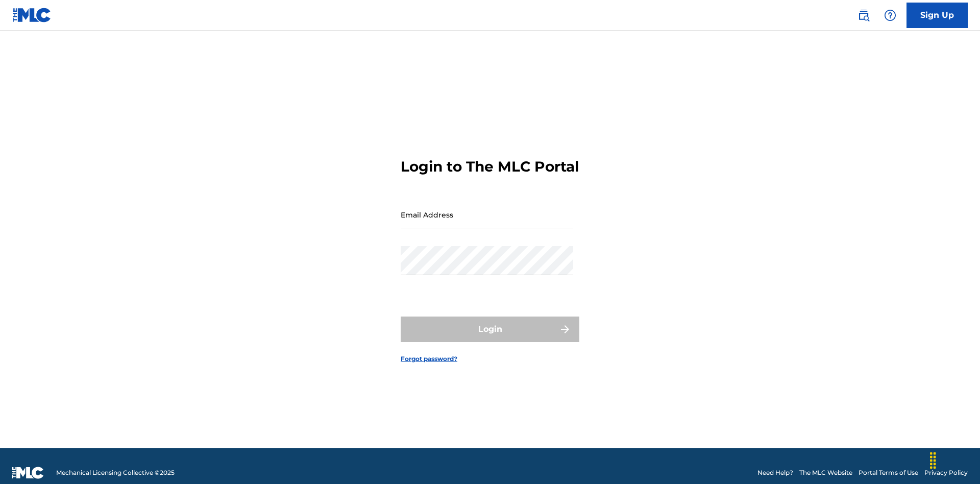  Describe the element at coordinates (933, 460) in the screenshot. I see `div: Drag` at that location.